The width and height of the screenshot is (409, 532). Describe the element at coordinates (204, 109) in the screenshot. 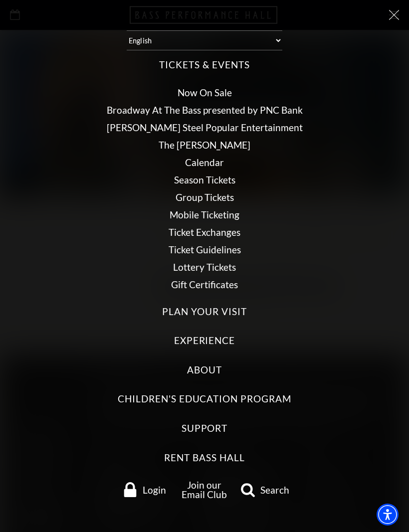

I see `a: Broadway At The Bass presented by PNC Bank` at that location.